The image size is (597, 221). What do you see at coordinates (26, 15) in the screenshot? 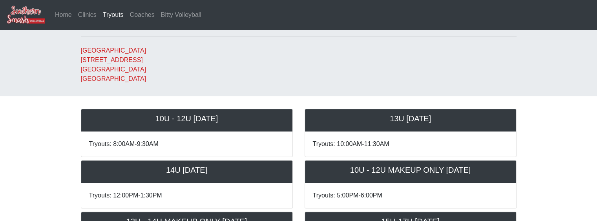
I see `img: Southern Smash Volleyball` at bounding box center [26, 15].